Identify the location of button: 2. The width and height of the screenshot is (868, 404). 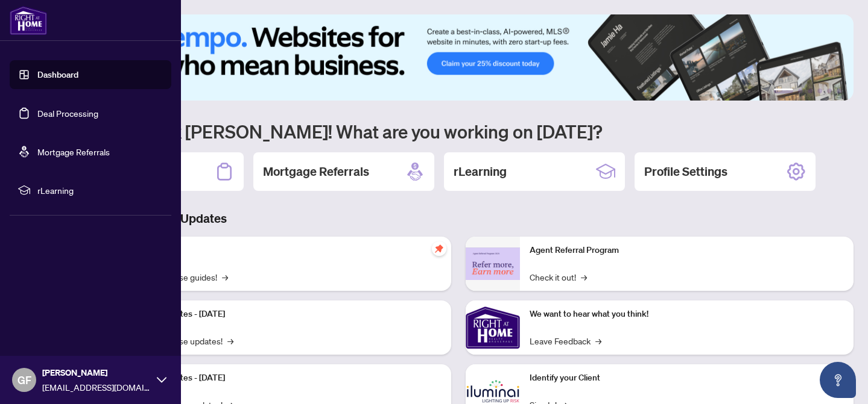
(800, 91).